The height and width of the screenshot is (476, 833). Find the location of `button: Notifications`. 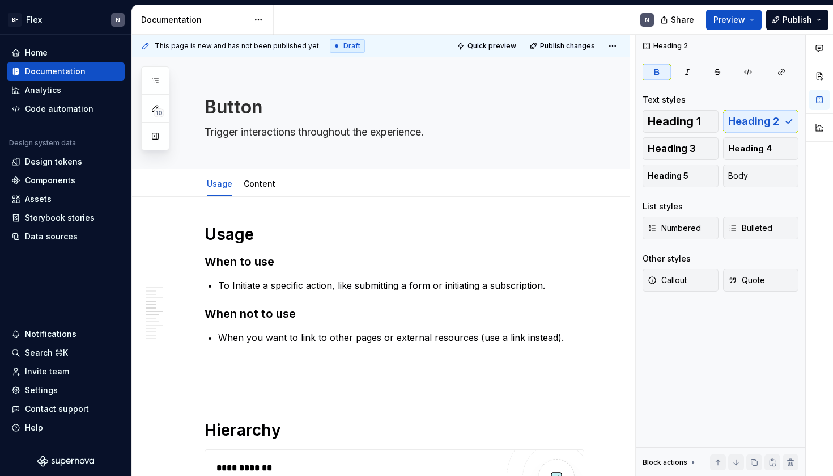

button: Notifications is located at coordinates (66, 334).